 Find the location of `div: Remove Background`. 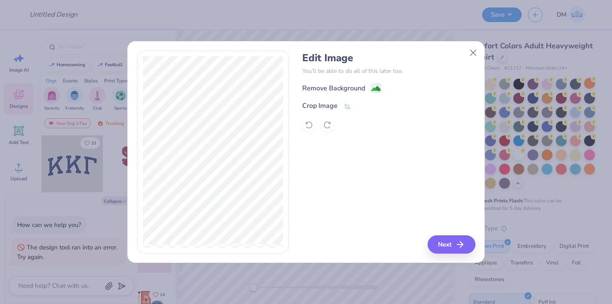

div: Remove Background is located at coordinates (333, 88).